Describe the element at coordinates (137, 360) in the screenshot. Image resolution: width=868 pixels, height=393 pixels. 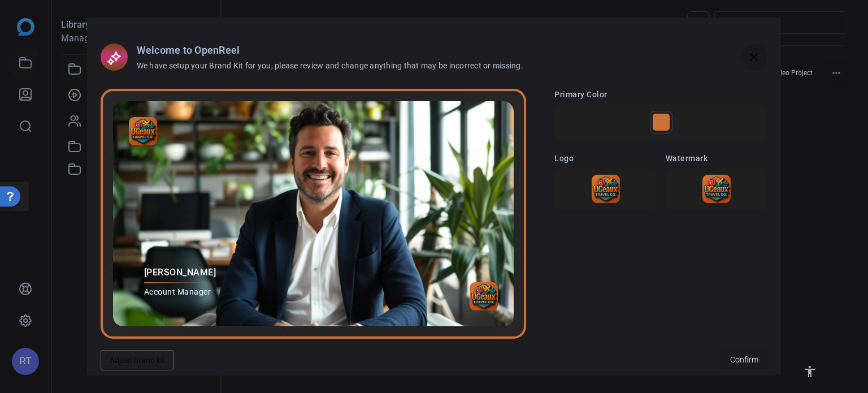
I see `span: Adjust brand kit` at that location.